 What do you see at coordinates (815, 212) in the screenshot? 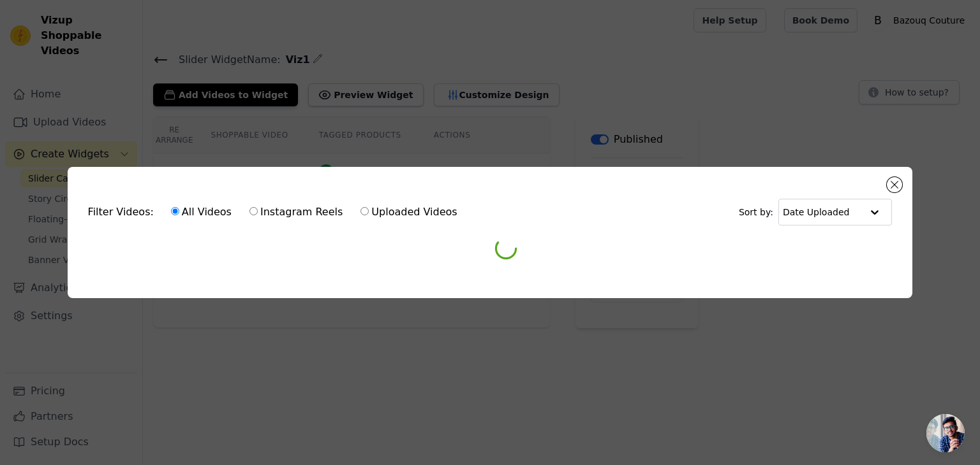
I see `div: Sort by:` at bounding box center [815, 212].